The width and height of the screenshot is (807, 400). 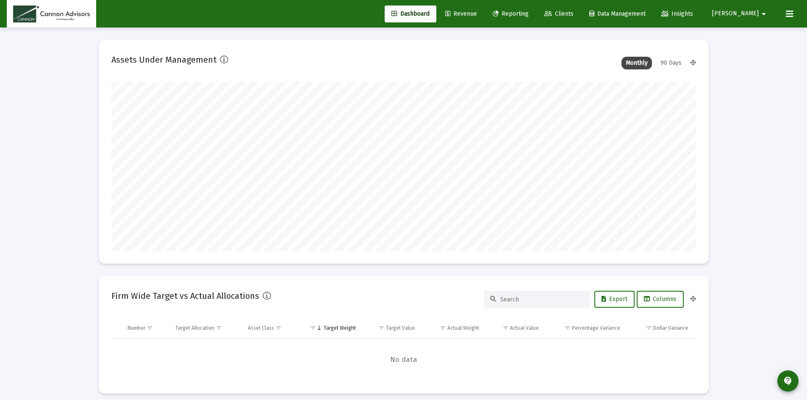 I want to click on span: Dashboard, so click(x=411, y=14).